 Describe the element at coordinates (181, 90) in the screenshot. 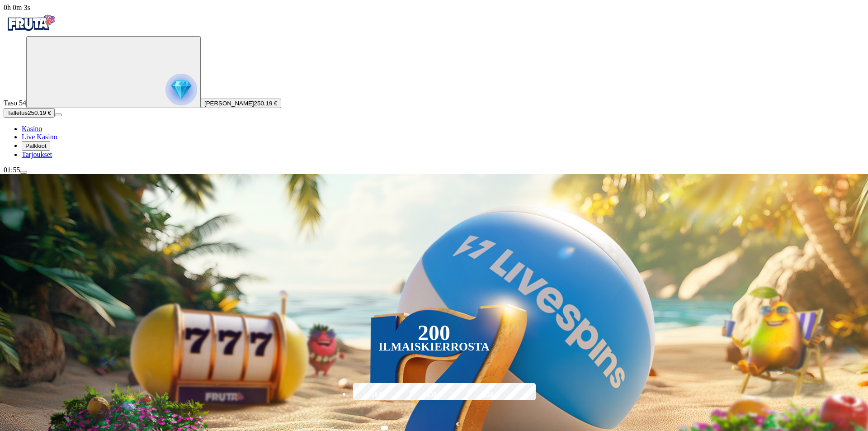

I see `img: reward progress` at that location.